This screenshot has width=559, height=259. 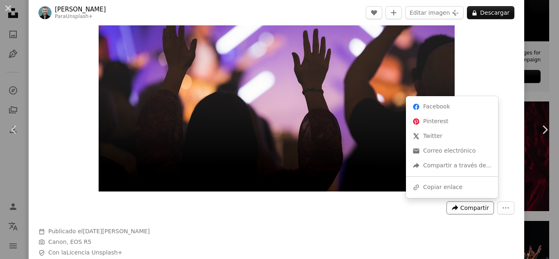 I want to click on div: Compartir esta imagen, so click(x=452, y=147).